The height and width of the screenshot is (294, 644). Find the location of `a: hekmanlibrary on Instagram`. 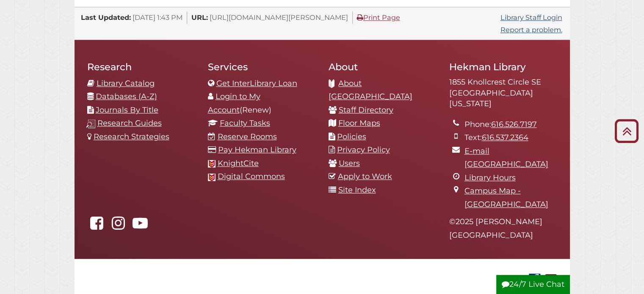

a: hekmanlibrary on Instagram is located at coordinates (119, 226).